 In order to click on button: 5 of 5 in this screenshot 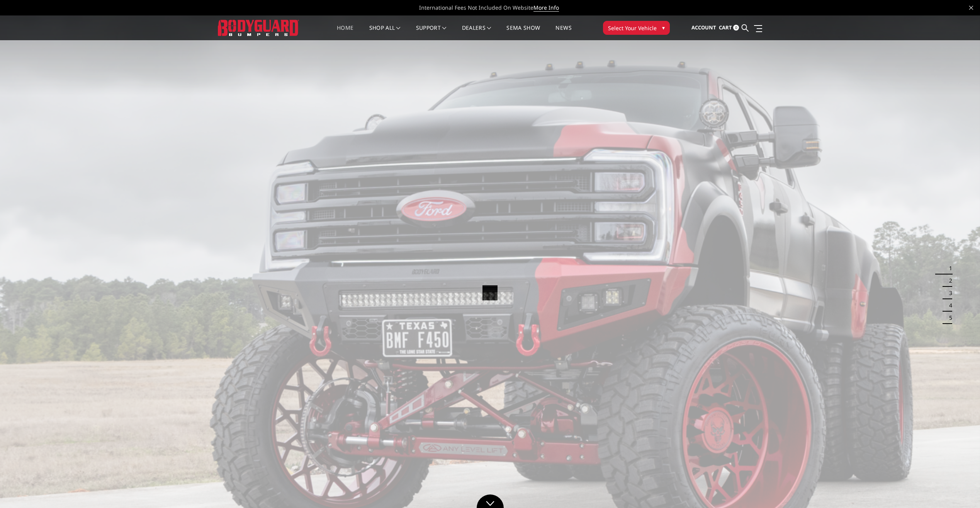, I will do `click(948, 317)`.